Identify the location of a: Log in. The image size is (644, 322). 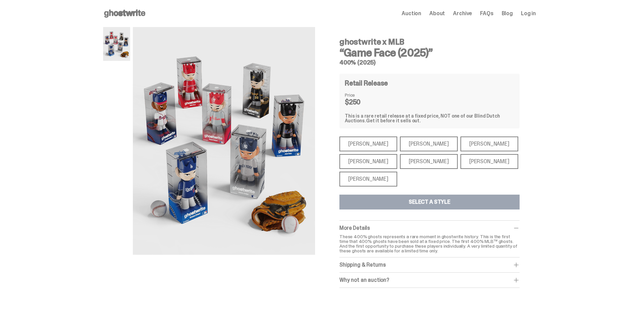
(528, 14).